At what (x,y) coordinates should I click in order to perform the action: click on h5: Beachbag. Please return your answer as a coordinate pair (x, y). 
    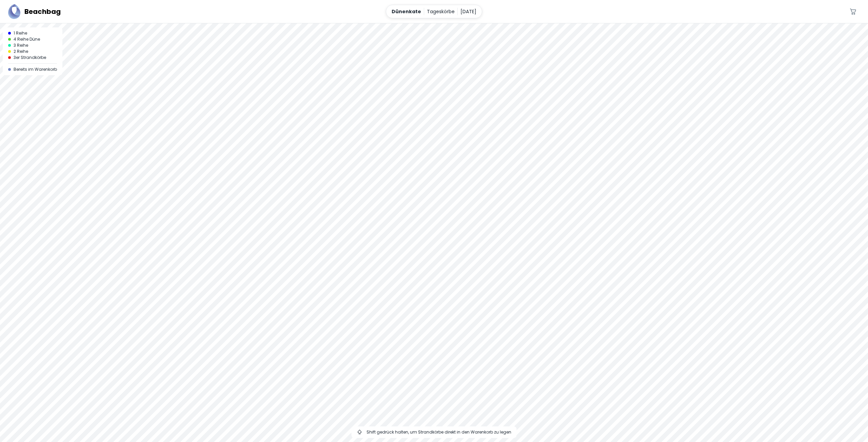
    Looking at the image, I should click on (42, 11).